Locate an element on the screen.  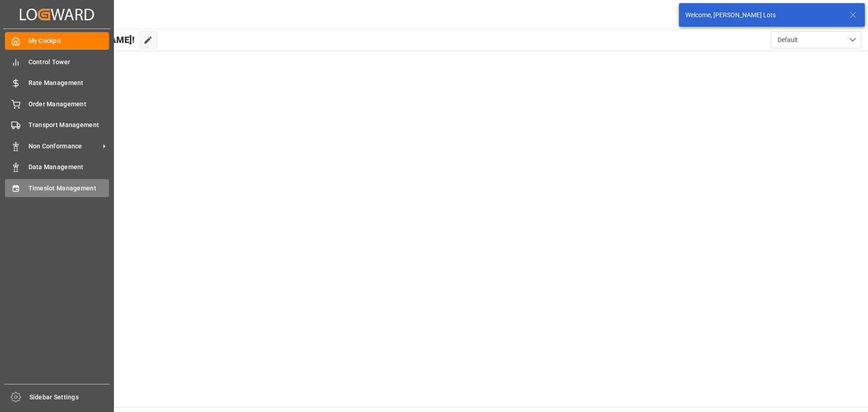
a: Order Management is located at coordinates (57, 103).